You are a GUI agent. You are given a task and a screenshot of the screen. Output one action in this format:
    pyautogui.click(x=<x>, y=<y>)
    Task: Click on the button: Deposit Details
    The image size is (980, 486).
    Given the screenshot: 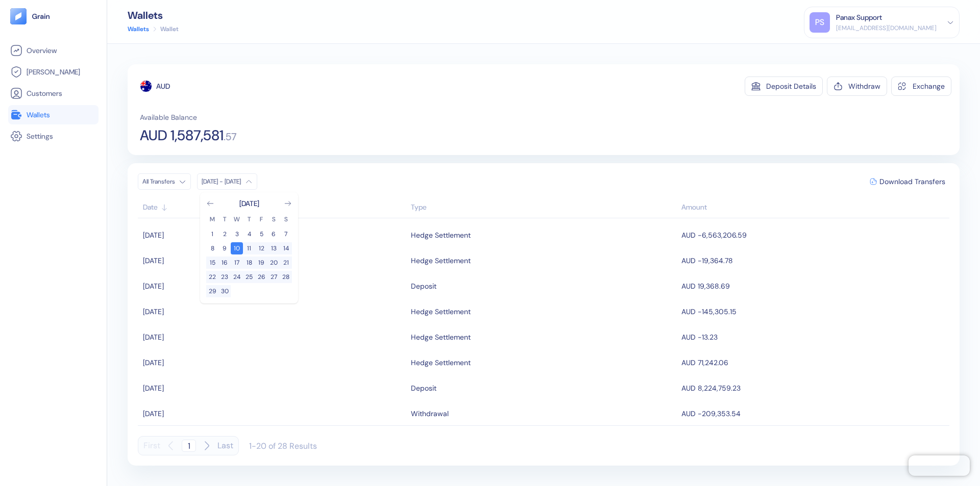 What is the action you would take?
    pyautogui.click(x=783, y=86)
    